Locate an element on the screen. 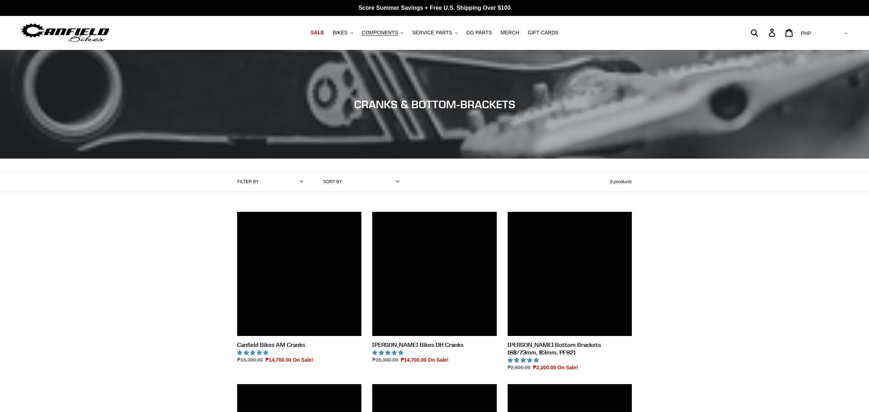 The image size is (869, 412). button: SERVICE PARTS is located at coordinates (434, 33).